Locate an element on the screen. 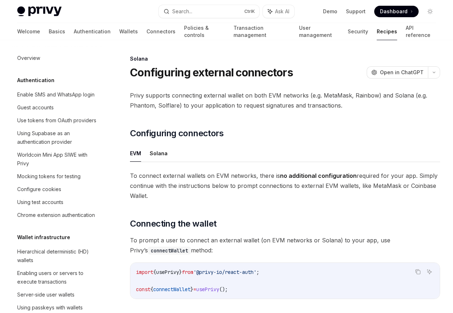  a: Connectors is located at coordinates (161, 32).